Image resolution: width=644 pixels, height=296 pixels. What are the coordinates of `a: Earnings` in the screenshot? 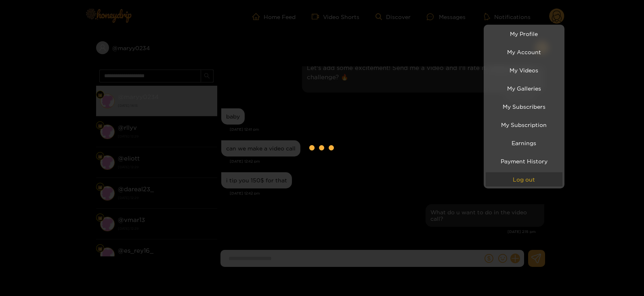 It's located at (525, 143).